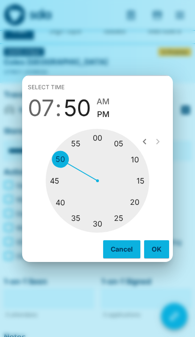 The height and width of the screenshot is (337, 195). I want to click on button: open previous view, so click(145, 142).